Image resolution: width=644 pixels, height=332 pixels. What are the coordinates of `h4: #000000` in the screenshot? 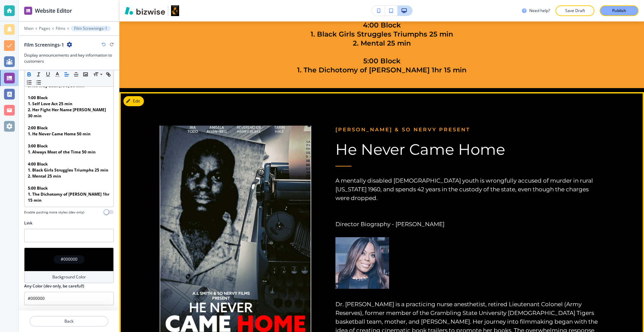 It's located at (69, 259).